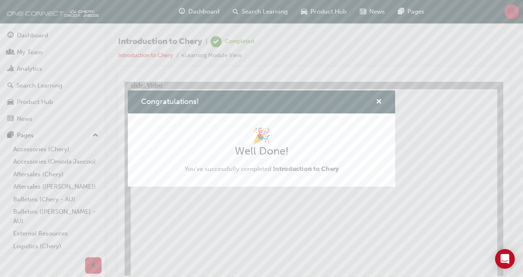 Image resolution: width=523 pixels, height=277 pixels. I want to click on span: Congratulations!, so click(170, 102).